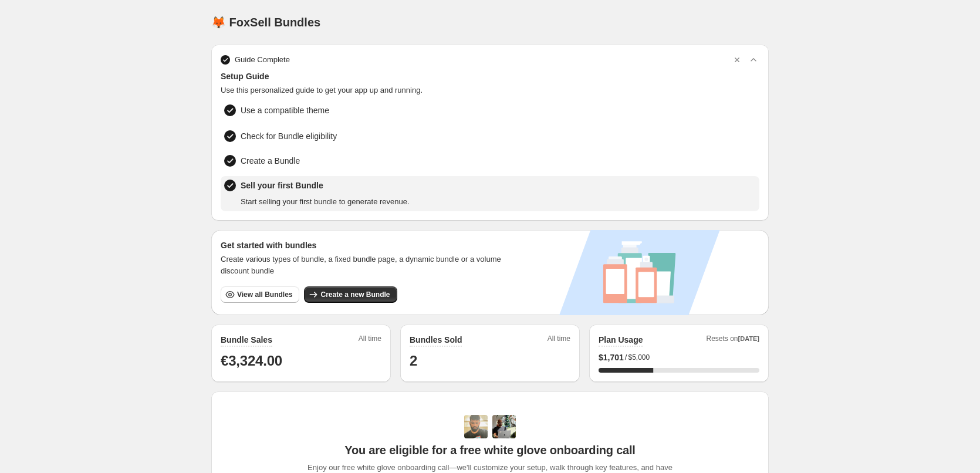 This screenshot has width=980, height=473. I want to click on span: Create a Bundle, so click(270, 161).